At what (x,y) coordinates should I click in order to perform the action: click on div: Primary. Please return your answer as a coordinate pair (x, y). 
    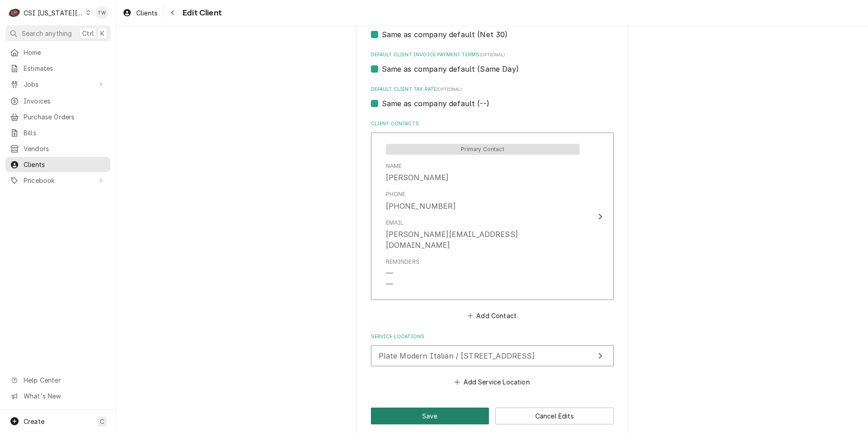
    Looking at the image, I should click on (483, 149).